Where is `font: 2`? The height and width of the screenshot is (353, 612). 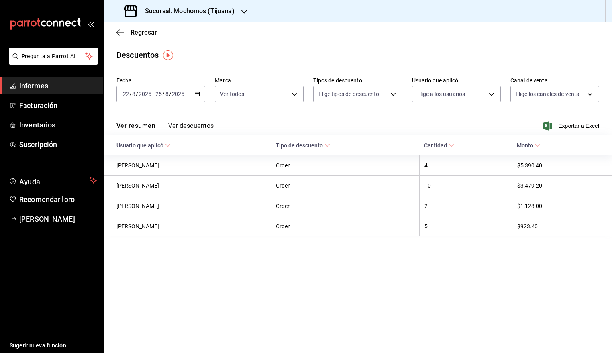
font: 2 is located at coordinates (426, 206).